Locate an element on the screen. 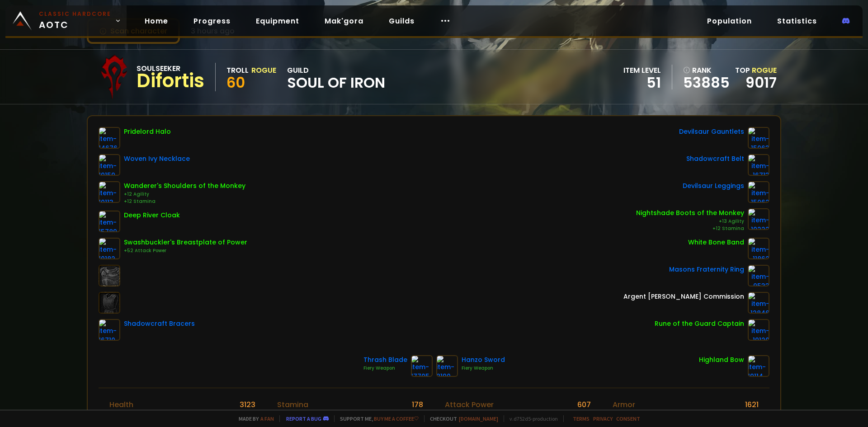 This screenshot has height=427, width=868. div: Health is located at coordinates (121, 405).